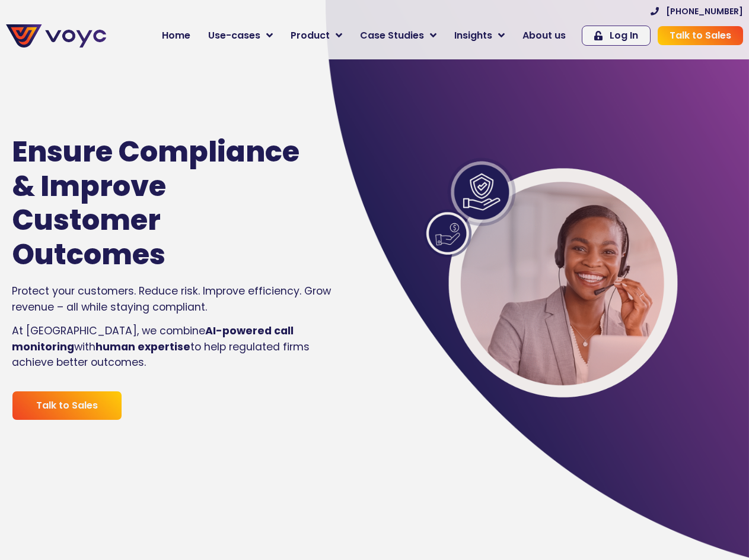  What do you see at coordinates (392, 35) in the screenshot?
I see `span: Case Studies` at bounding box center [392, 35].